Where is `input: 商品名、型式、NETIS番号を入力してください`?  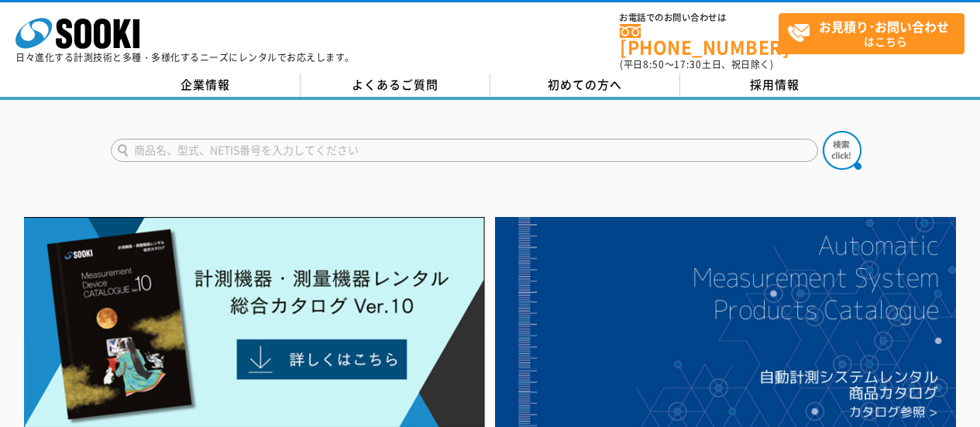 input: 商品名、型式、NETIS番号を入力してください is located at coordinates (464, 151).